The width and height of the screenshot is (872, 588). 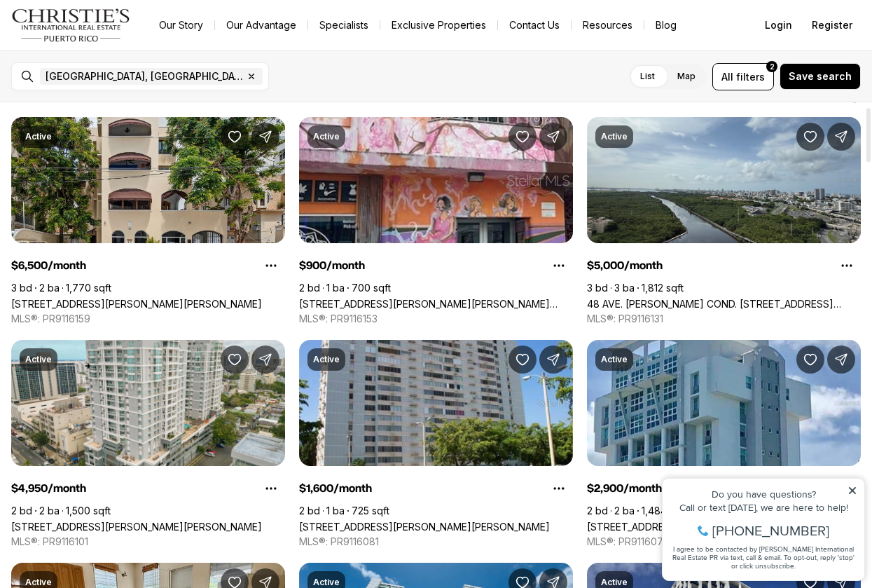 What do you see at coordinates (778, 25) in the screenshot?
I see `span: Login` at bounding box center [778, 25].